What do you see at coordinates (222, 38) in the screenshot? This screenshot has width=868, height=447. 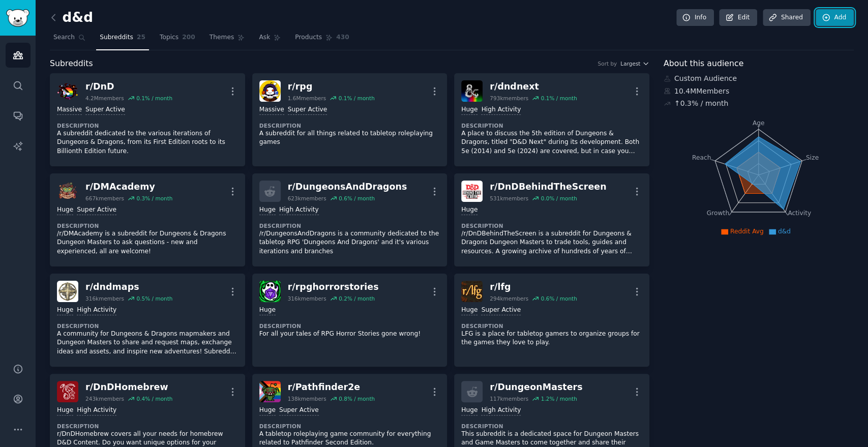 I see `span: Themes` at bounding box center [222, 38].